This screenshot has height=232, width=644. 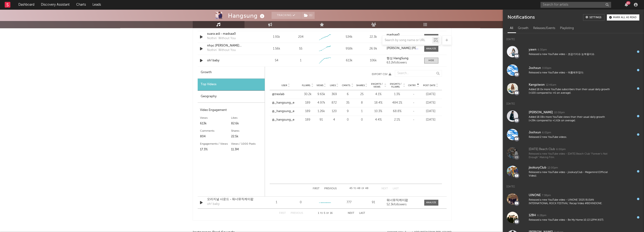 What do you see at coordinates (623, 17) in the screenshot?
I see `button: Mark all as read` at bounding box center [623, 17].